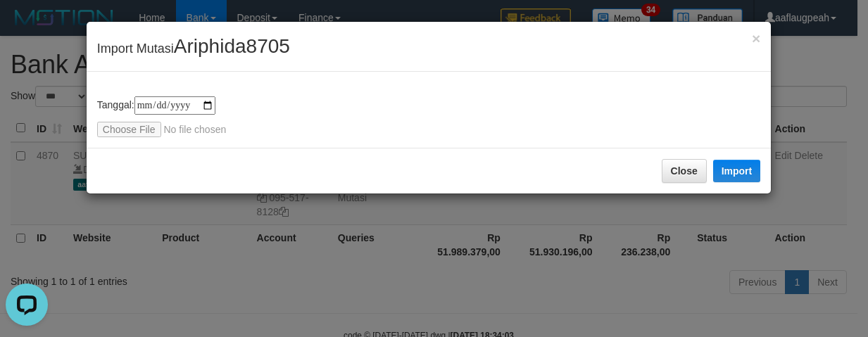  What do you see at coordinates (429, 117) in the screenshot?
I see `div: Tanggal:` at bounding box center [429, 117].